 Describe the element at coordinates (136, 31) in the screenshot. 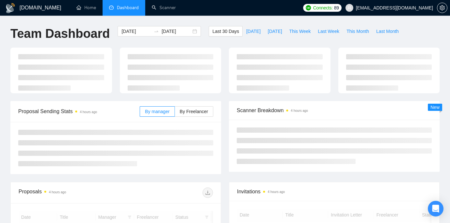

I see `input: Start date` at that location.